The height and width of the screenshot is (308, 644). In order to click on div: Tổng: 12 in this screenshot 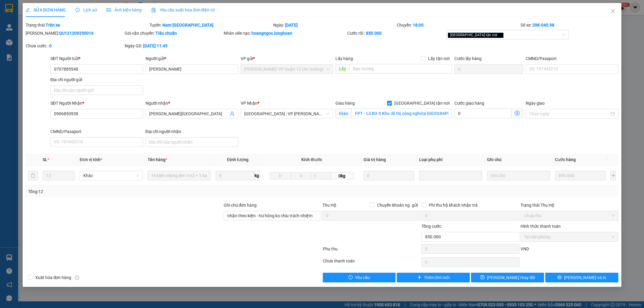, I will do `click(139, 191)`.